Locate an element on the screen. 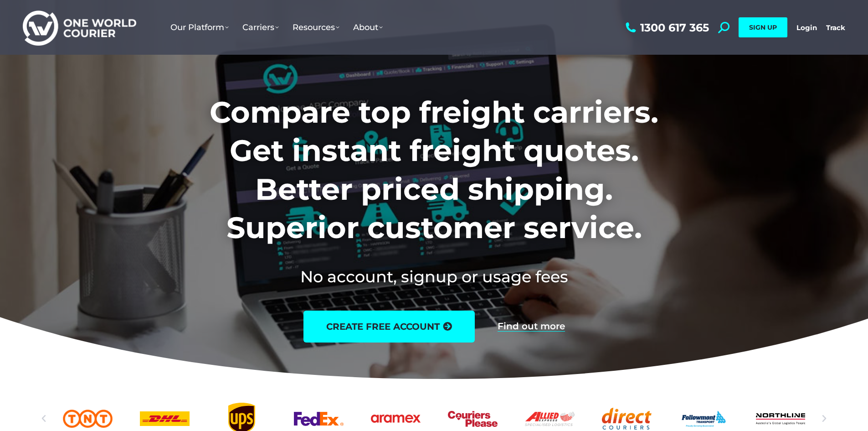 The height and width of the screenshot is (431, 868). img: One World Courier is located at coordinates (79, 27).